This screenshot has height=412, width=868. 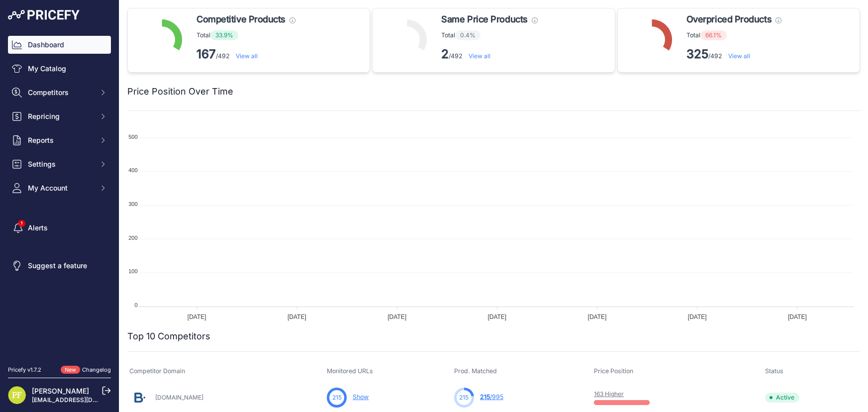 I want to click on strong: 167, so click(x=206, y=54).